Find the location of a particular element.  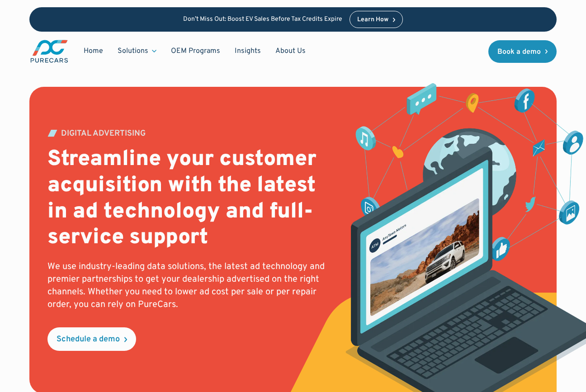

div: Learn How is located at coordinates (373, 20).